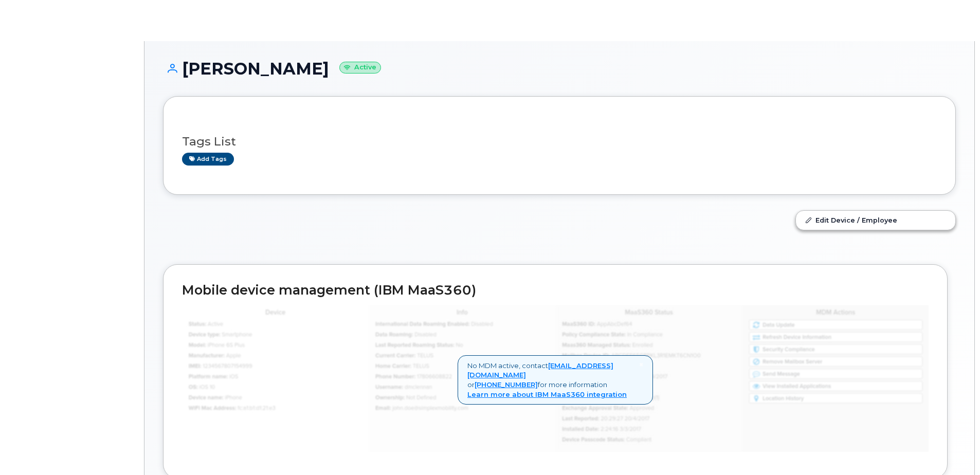  Describe the element at coordinates (641, 365) in the screenshot. I see `a: Close` at that location.